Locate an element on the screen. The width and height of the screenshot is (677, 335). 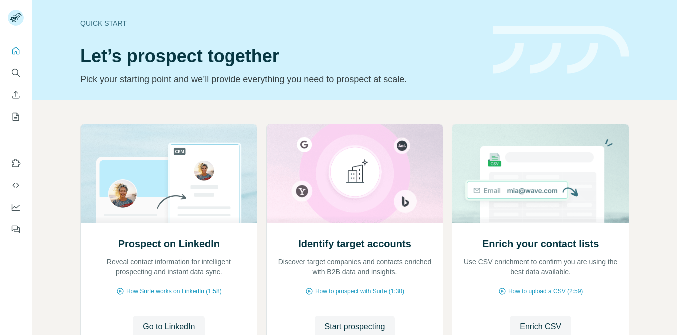
button: Feedback is located at coordinates (16, 229).